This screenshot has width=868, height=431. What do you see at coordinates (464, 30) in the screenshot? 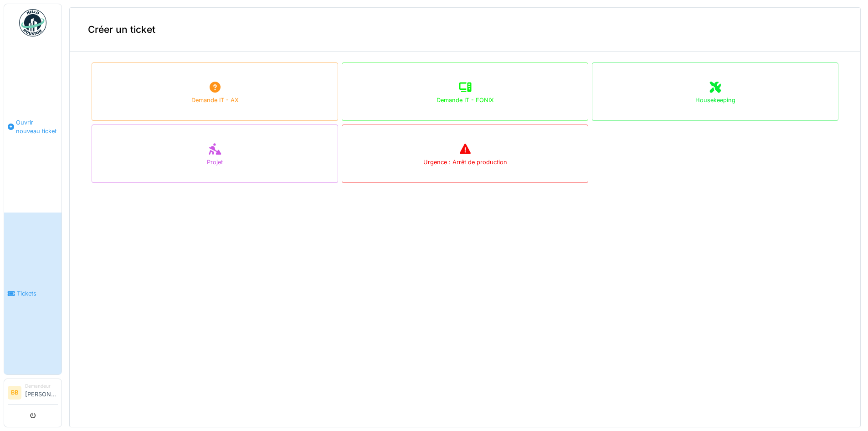
I see `div: Créer un ticket` at bounding box center [464, 30].